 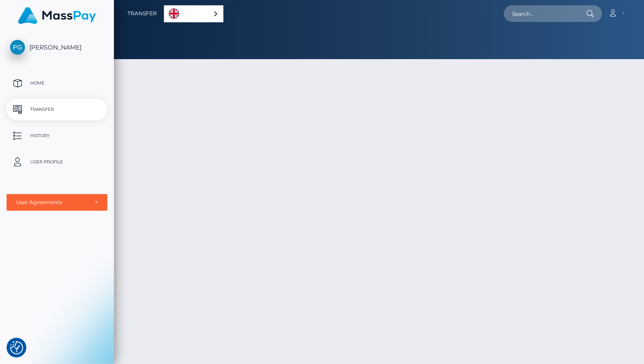 What do you see at coordinates (57, 15) in the screenshot?
I see `img: MassPay` at bounding box center [57, 15].